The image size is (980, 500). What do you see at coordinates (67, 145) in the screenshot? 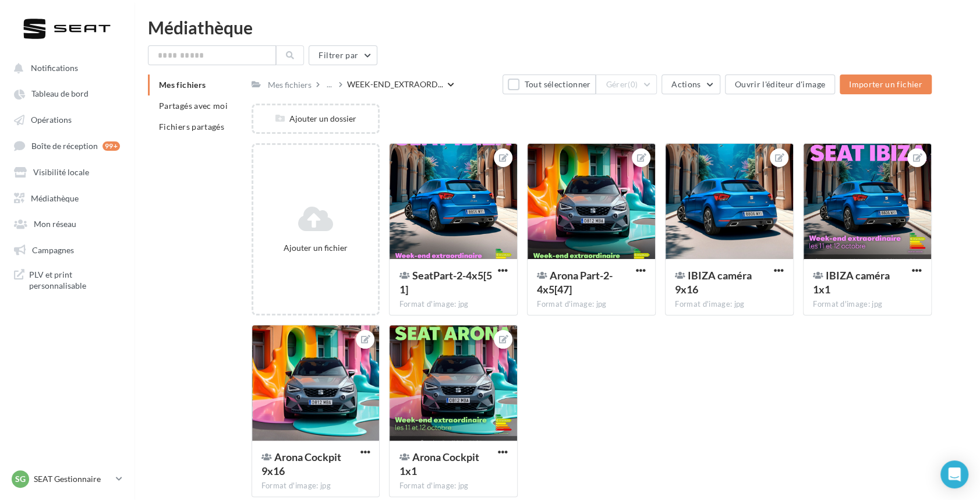
I see `a: Boîte de réception 99+` at bounding box center [67, 145].